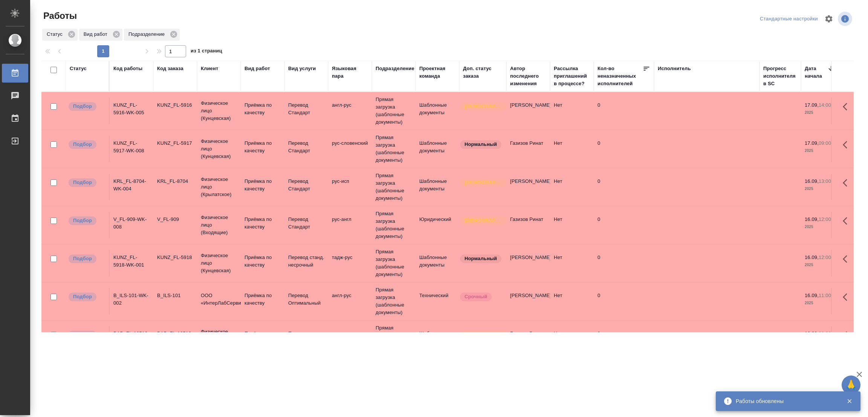  I want to click on div: Клиент, so click(210, 68).